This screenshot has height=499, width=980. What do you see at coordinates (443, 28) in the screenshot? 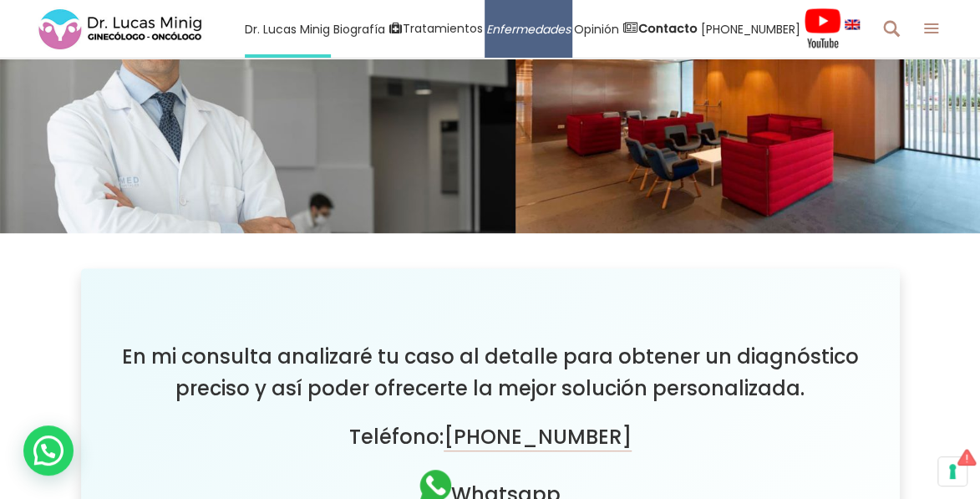
I see `span: Tratamientos` at bounding box center [443, 28].